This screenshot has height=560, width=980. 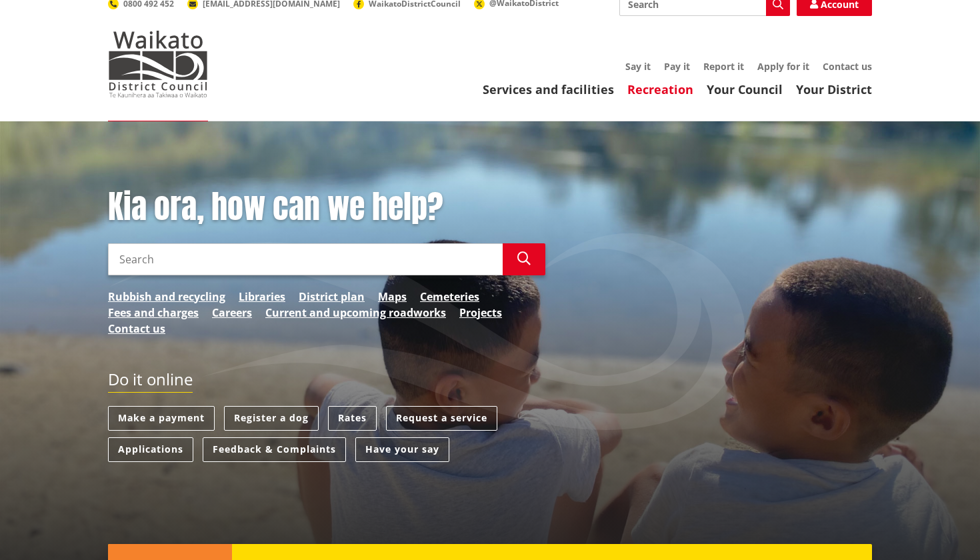 I want to click on a: Your Council, so click(x=745, y=89).